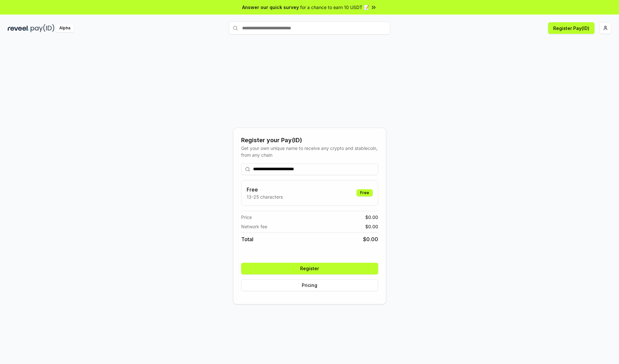 The image size is (619, 364). What do you see at coordinates (65, 28) in the screenshot?
I see `div: Alpha` at bounding box center [65, 28].